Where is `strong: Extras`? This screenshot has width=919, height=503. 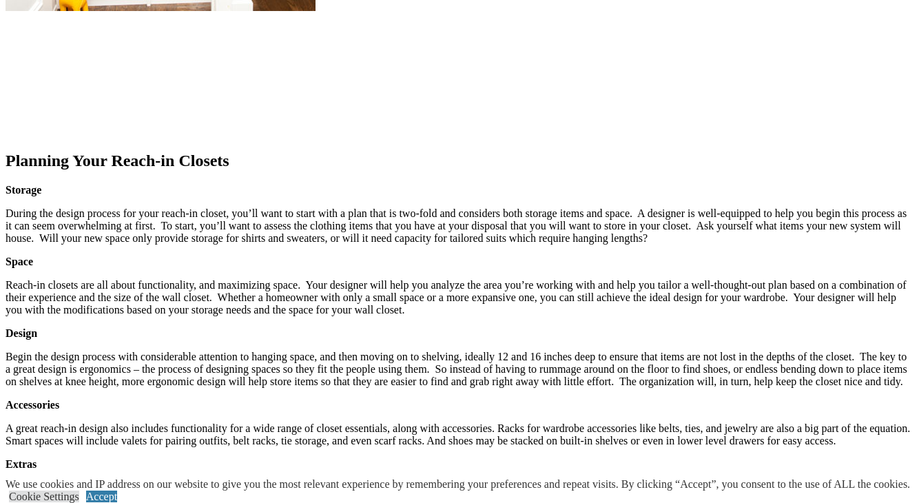 strong: Extras is located at coordinates (21, 464).